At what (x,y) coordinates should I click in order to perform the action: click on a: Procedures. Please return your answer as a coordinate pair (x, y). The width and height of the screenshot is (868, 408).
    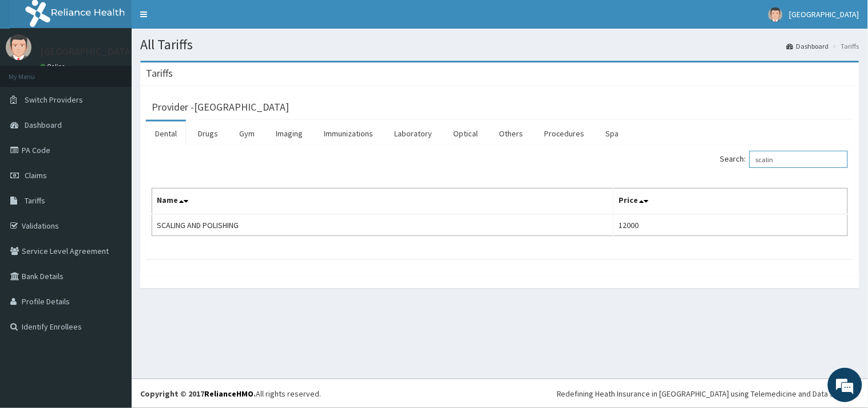
    Looking at the image, I should click on (564, 134).